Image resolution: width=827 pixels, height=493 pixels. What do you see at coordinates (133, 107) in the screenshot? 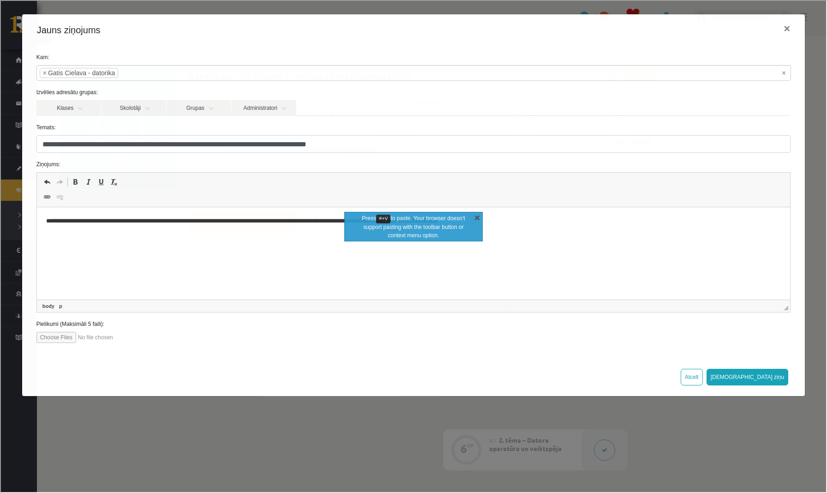
I see `a: Skolotāji` at bounding box center [133, 107].